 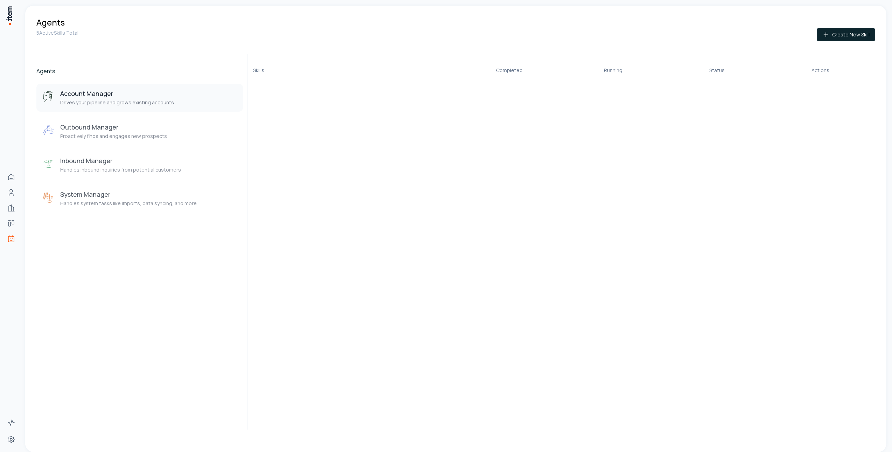 I want to click on p: Drives your pipeline and grows existing accounts, so click(x=117, y=103).